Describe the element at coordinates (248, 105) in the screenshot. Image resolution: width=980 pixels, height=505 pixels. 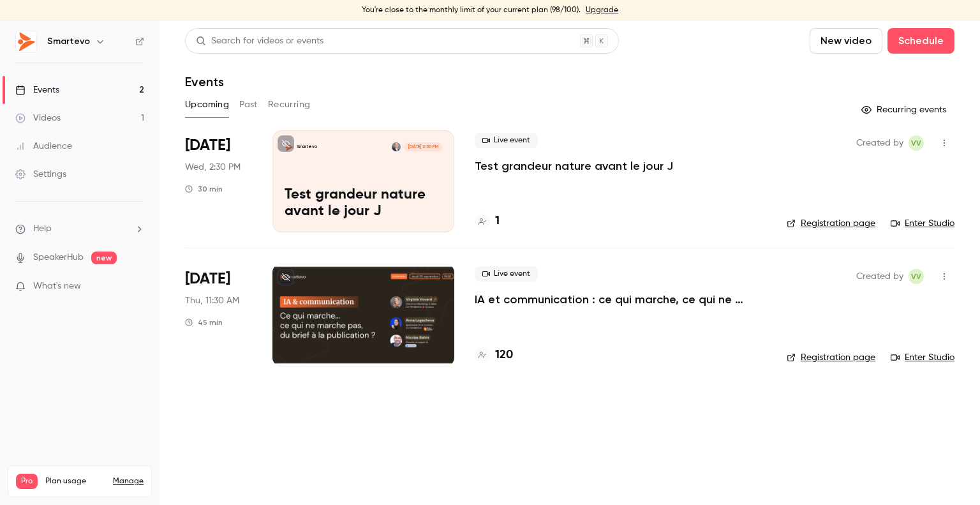
I see `button: Past` at that location.